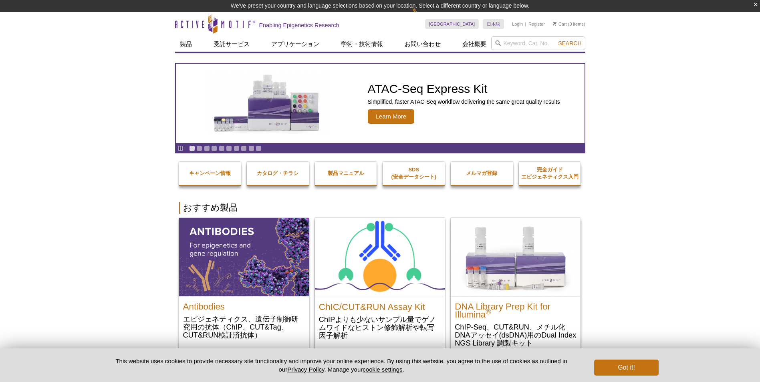 The height and width of the screenshot is (382, 760). I want to click on img: Your Cart, so click(554, 24).